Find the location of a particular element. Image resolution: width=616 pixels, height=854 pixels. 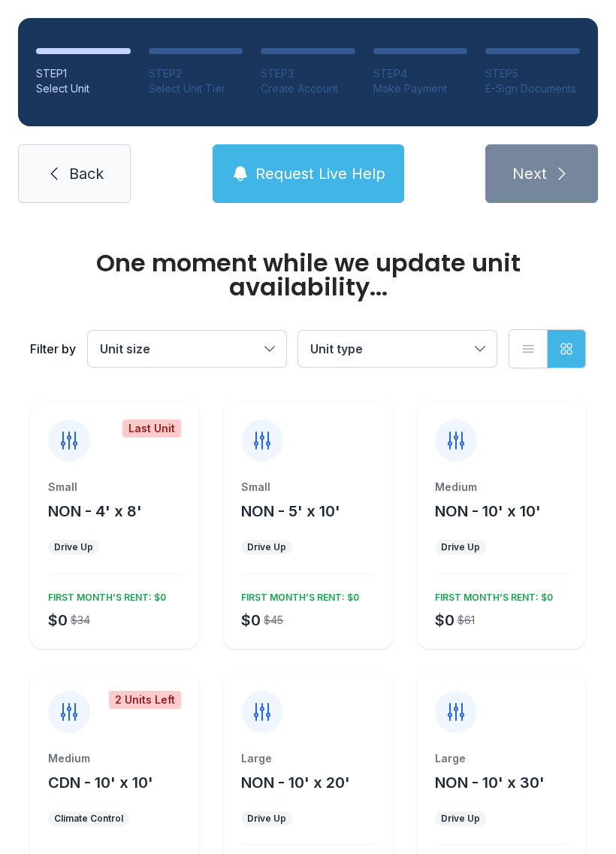

div: Climate Control is located at coordinates (89, 819).